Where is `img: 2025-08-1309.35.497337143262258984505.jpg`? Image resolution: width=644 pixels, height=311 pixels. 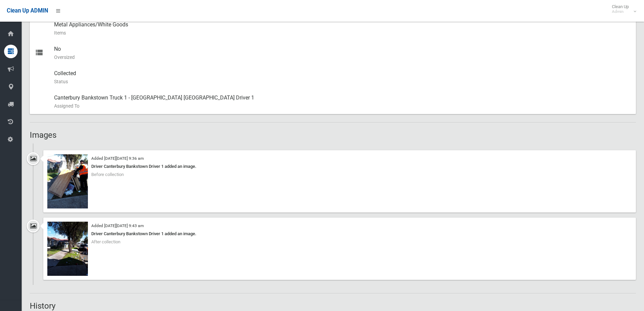
img: 2025-08-1309.35.497337143262258984505.jpg is located at coordinates (67, 181).